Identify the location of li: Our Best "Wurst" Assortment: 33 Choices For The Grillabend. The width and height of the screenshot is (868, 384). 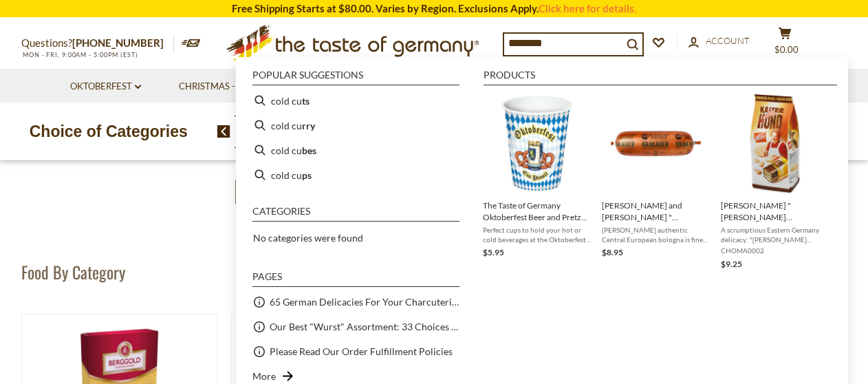
(355, 327).